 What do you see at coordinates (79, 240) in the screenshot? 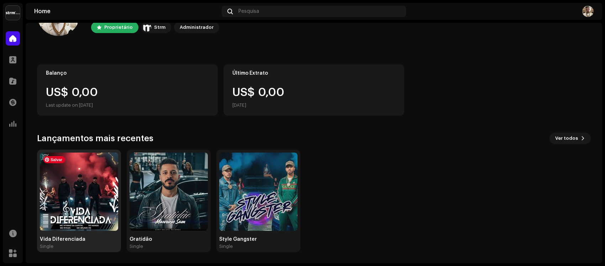
I see `div: Vida Diferenciada` at bounding box center [79, 240].